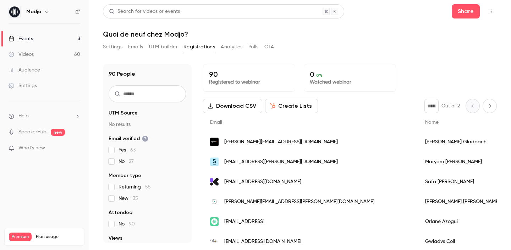  I want to click on h1: 90 People, so click(122, 74).